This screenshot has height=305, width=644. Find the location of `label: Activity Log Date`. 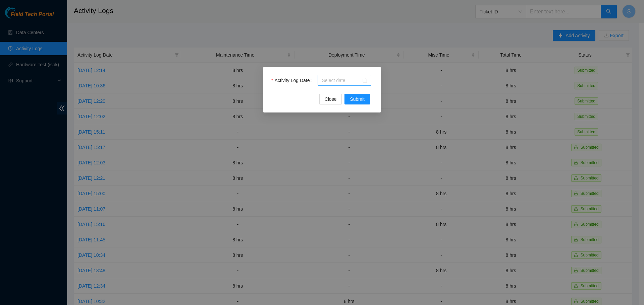

label: Activity Log Date is located at coordinates (293, 81).